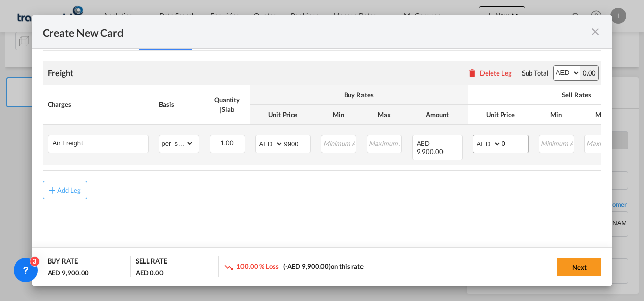 Image resolution: width=644 pixels, height=301 pixels. Describe the element at coordinates (595, 32) in the screenshot. I see `md-icon: icon-close fg-AAA8AD m-0 pointer` at that location.